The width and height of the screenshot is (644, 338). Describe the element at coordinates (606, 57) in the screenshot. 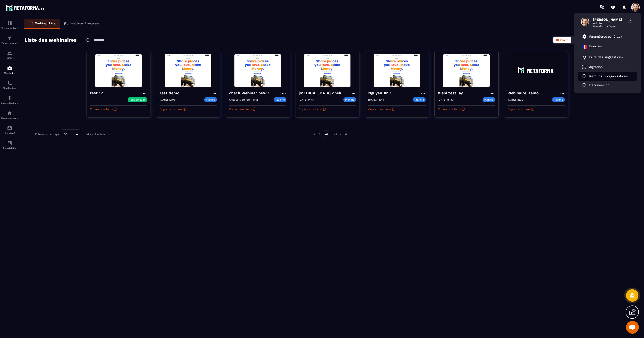

I see `p: Faire des suggestions` at that location.